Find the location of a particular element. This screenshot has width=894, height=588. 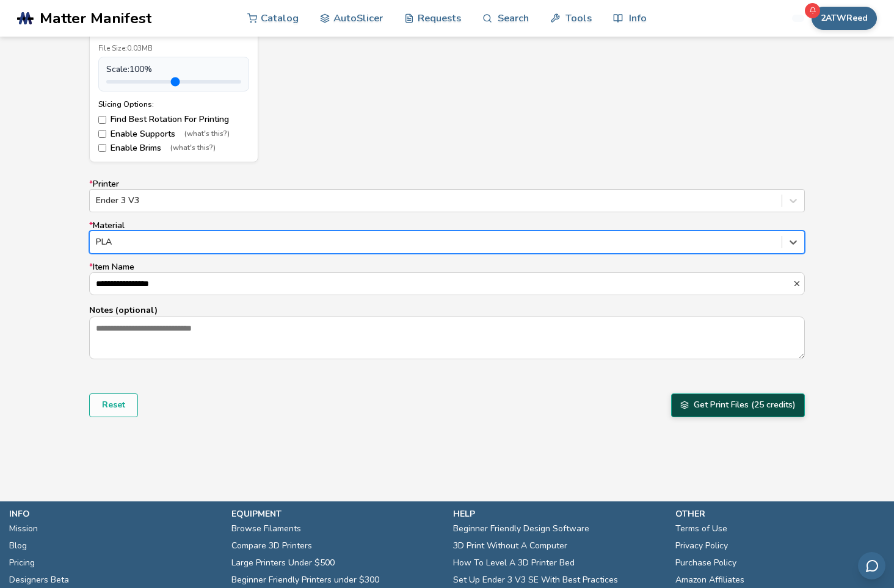

a: 3D Print Without A Computer is located at coordinates (509, 546).